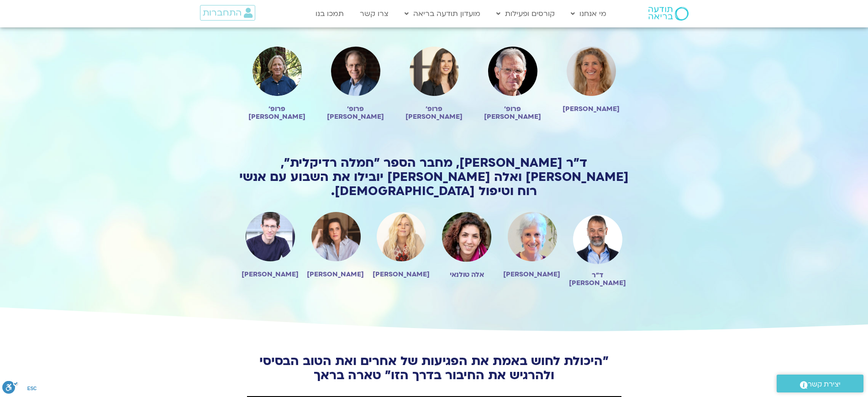  Describe the element at coordinates (526, 14) in the screenshot. I see `a: קורסים ופעילות` at that location.